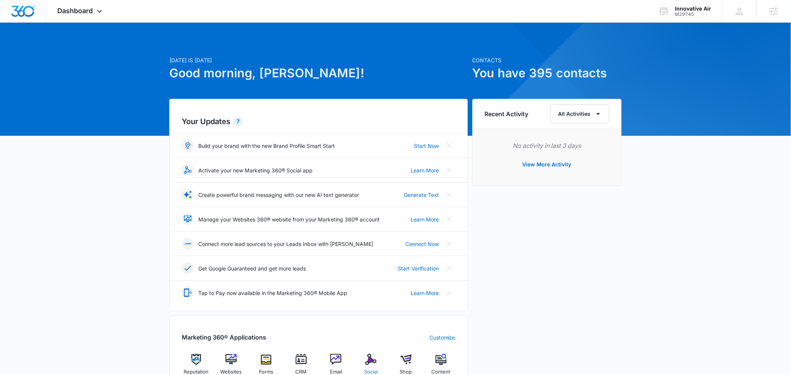 The image size is (791, 375). I want to click on h1: You have 395 contacts, so click(547, 73).